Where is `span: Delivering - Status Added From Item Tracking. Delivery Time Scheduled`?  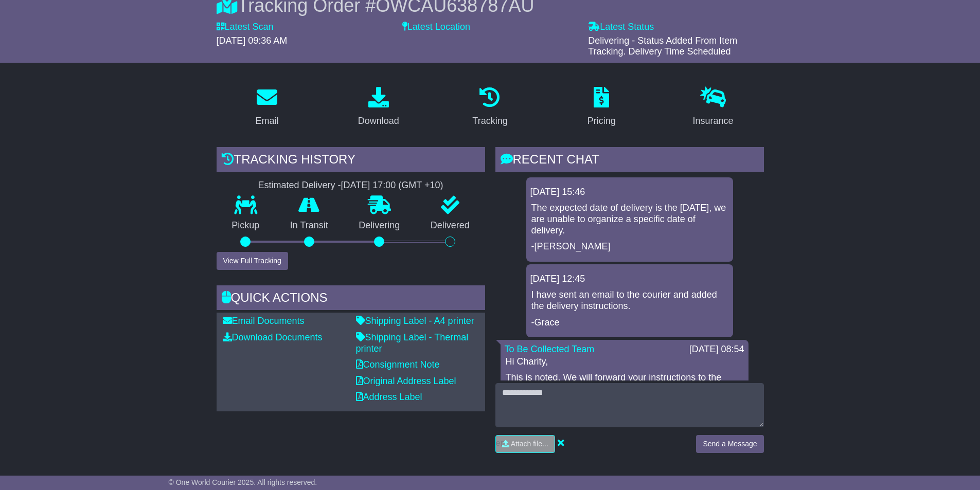
span: Delivering - Status Added From Item Tracking. Delivery Time Scheduled is located at coordinates (662, 46).